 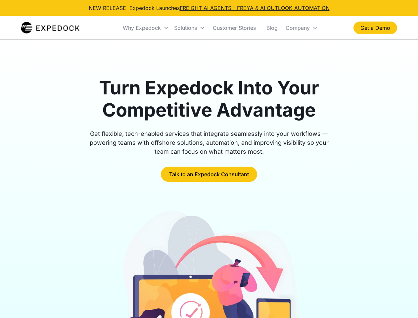 I want to click on div: Chat Widget, so click(x=402, y=302).